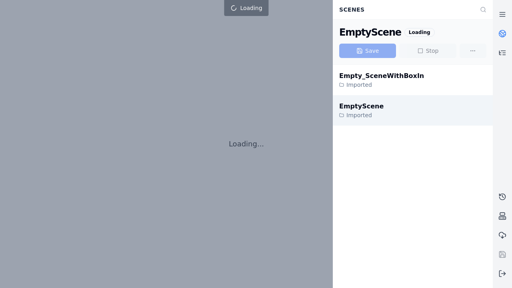 The height and width of the screenshot is (288, 512). Describe the element at coordinates (419, 32) in the screenshot. I see `div: Loading` at that location.